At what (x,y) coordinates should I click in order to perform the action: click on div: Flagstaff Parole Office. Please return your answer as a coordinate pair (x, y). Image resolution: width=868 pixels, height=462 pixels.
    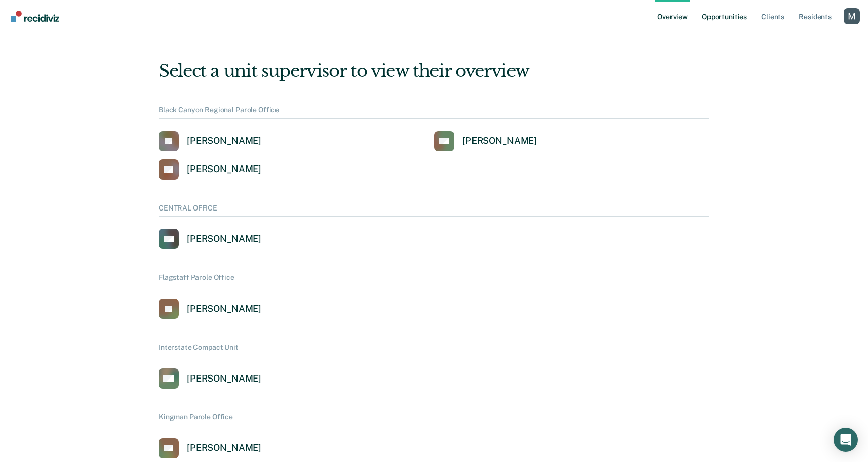
    Looking at the image, I should click on (434, 280).